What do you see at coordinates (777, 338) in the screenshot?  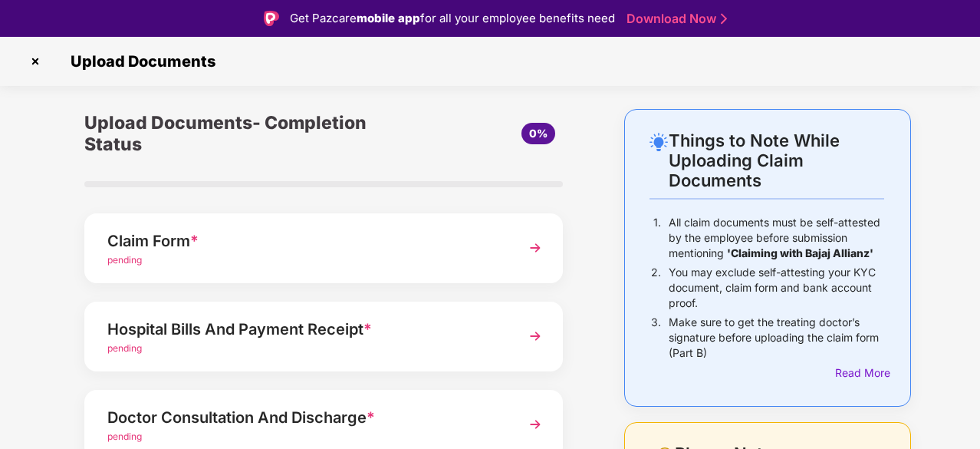 I see `p: Make sure to get the treating doctor’s signature before uploading the claim form (Part B)` at bounding box center [777, 338].